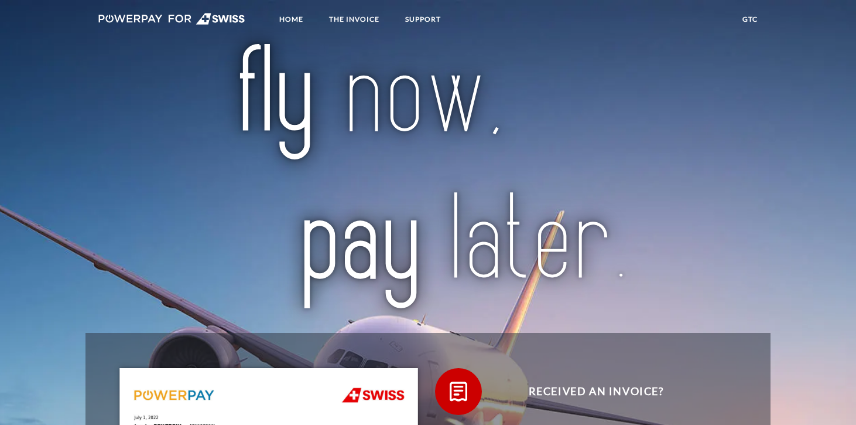 The width and height of the screenshot is (856, 425). What do you see at coordinates (428, 176) in the screenshot?
I see `img: title-swiss_en.svg` at bounding box center [428, 176].